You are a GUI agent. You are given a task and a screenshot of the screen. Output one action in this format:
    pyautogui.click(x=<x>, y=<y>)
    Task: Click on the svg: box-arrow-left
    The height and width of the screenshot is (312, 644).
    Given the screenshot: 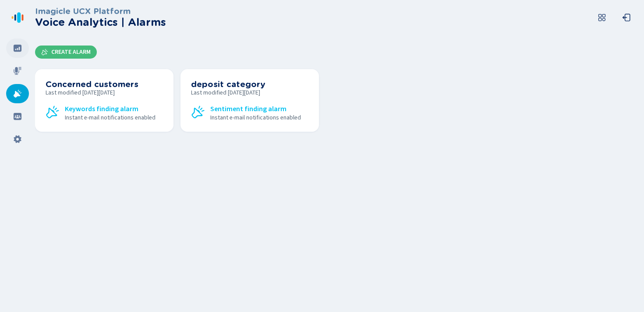 What is the action you would take?
    pyautogui.click(x=626, y=17)
    